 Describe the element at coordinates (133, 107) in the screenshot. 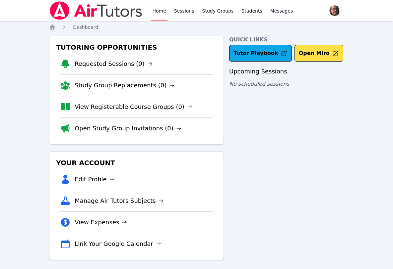

I see `a: View Registerable Course Groups (0)` at that location.